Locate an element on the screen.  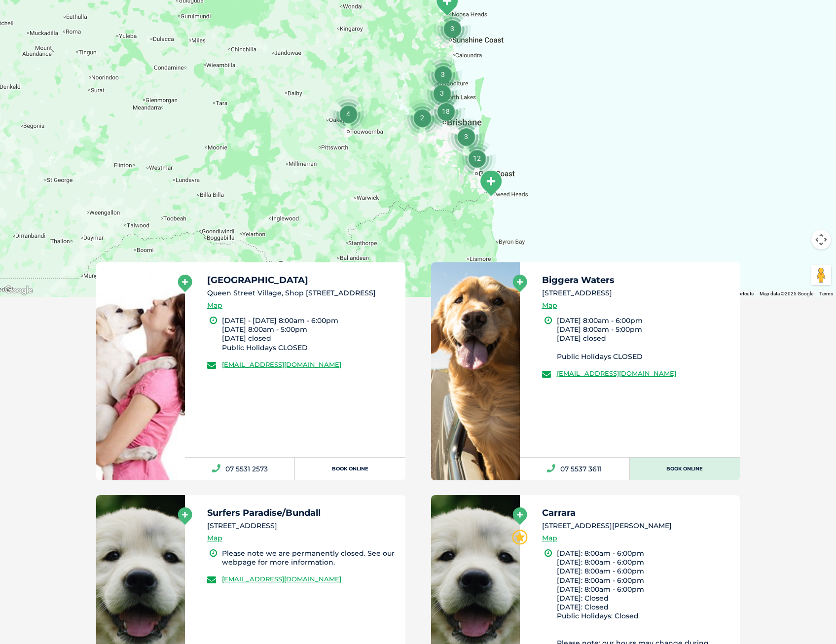
span: Map data ©2025 Google is located at coordinates (786, 294).